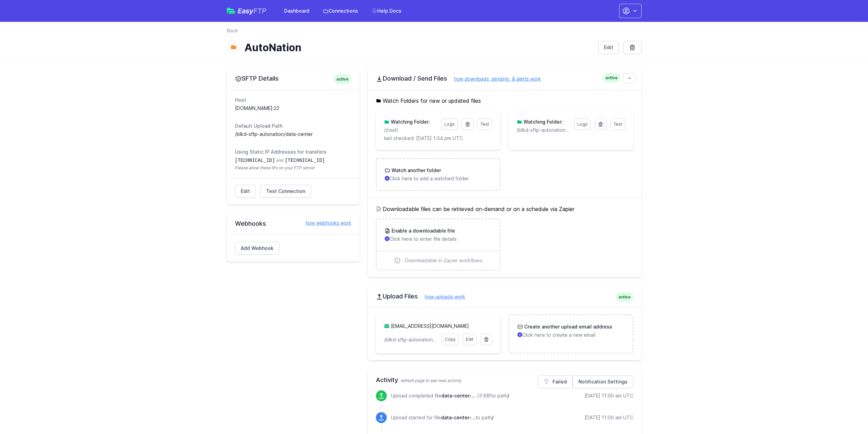 The image size is (868, 434). Describe the element at coordinates (418, 47) in the screenshot. I see `h1: AutoNation` at that location.